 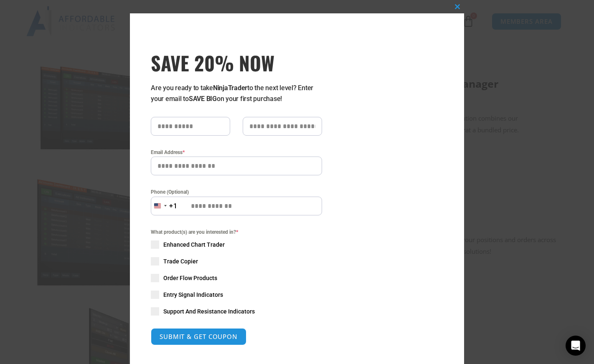 I want to click on button: Selected country, so click(x=164, y=206).